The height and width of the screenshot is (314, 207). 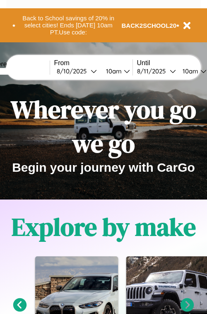 What do you see at coordinates (116, 71) in the screenshot?
I see `button: 10am` at bounding box center [116, 71].